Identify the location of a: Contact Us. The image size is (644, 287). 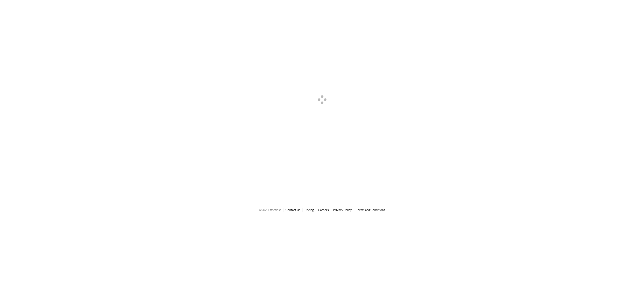
(293, 210).